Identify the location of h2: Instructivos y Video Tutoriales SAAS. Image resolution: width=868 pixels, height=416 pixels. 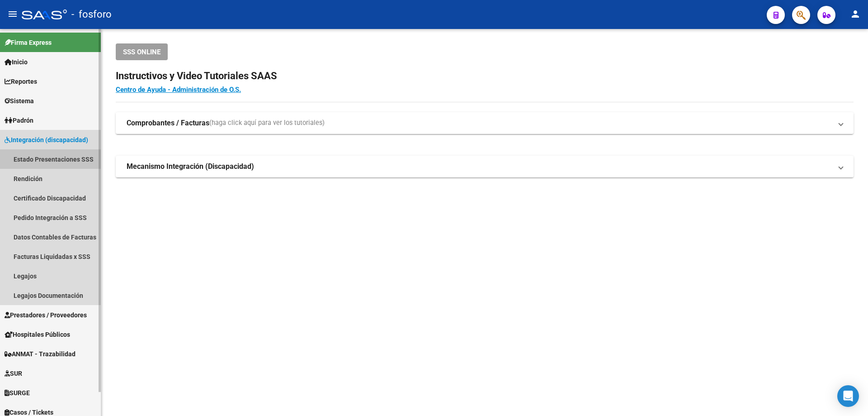
(485, 76).